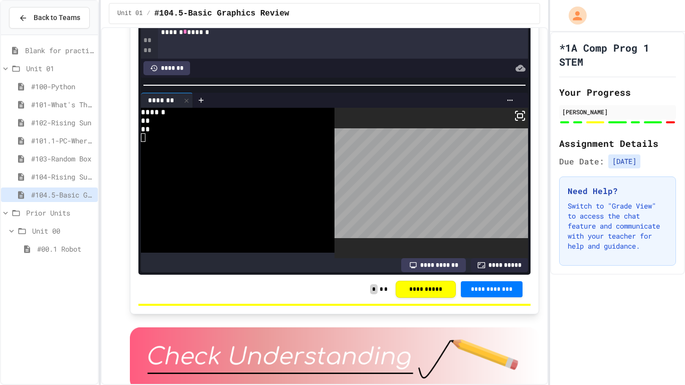 Image resolution: width=685 pixels, height=385 pixels. Describe the element at coordinates (59, 50) in the screenshot. I see `span: Blank for practice` at that location.